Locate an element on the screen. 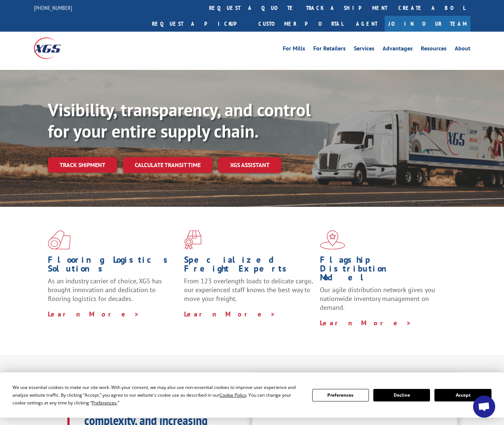 This screenshot has width=504, height=425. button: Decline is located at coordinates (402, 395).